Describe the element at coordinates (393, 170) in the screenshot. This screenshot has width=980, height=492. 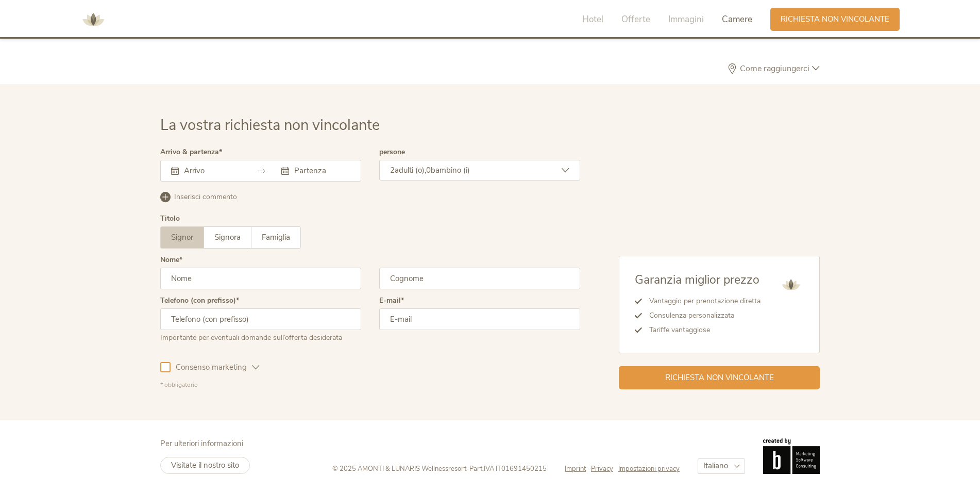
I see `span: 2` at that location.